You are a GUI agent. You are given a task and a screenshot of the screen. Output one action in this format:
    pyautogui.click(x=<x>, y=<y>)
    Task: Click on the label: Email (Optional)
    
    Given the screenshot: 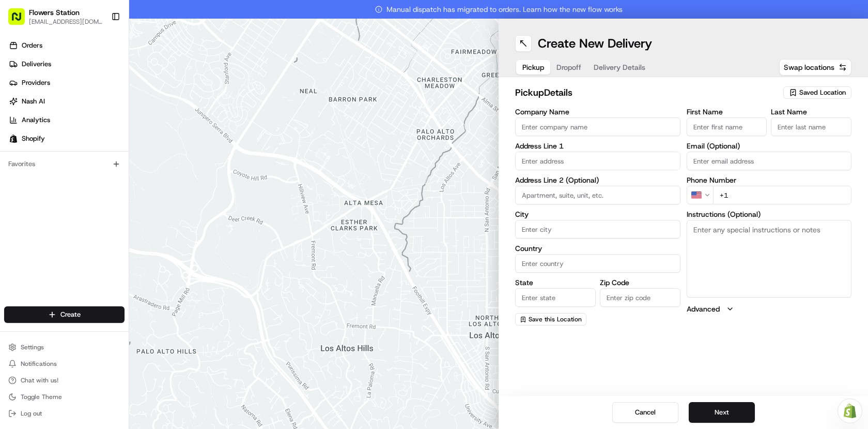 What is the action you would take?
    pyautogui.click(x=769, y=146)
    